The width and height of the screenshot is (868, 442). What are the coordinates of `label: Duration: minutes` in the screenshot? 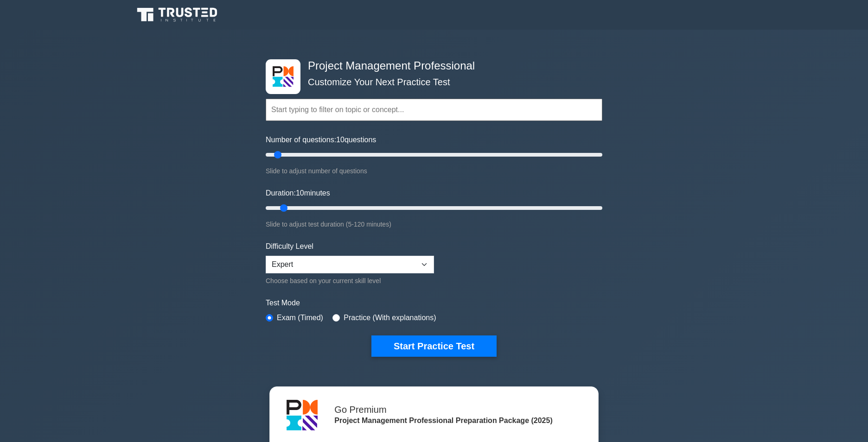 It's located at (298, 193).